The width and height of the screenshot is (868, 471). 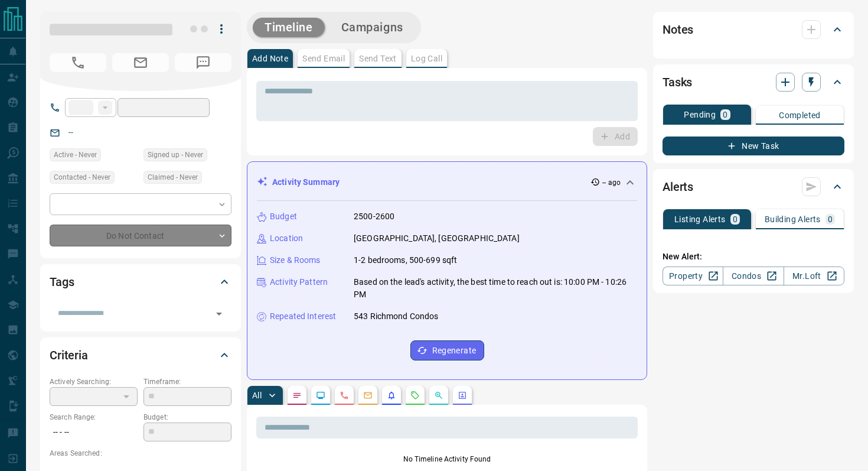 What do you see at coordinates (814, 276) in the screenshot?
I see `a: Mr.Loft` at bounding box center [814, 276].